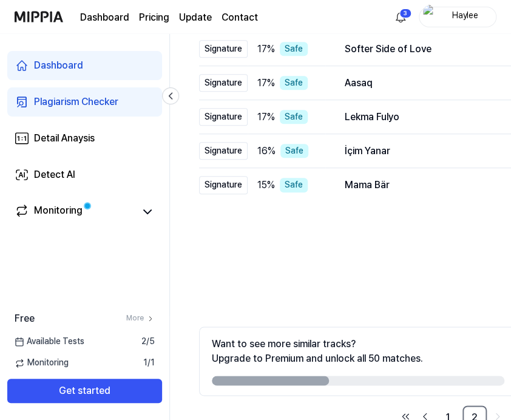 This screenshot has width=511, height=420. What do you see at coordinates (401, 17) in the screenshot?
I see `button: 알림3` at bounding box center [401, 17].